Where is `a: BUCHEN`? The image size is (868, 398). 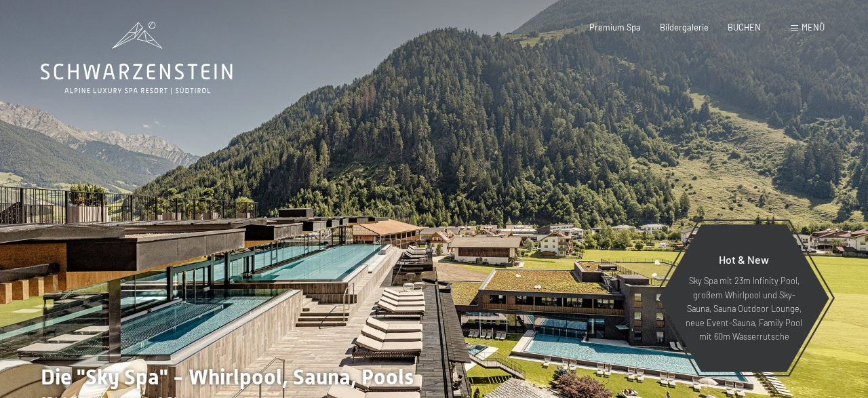
a: BUCHEN is located at coordinates (744, 27).